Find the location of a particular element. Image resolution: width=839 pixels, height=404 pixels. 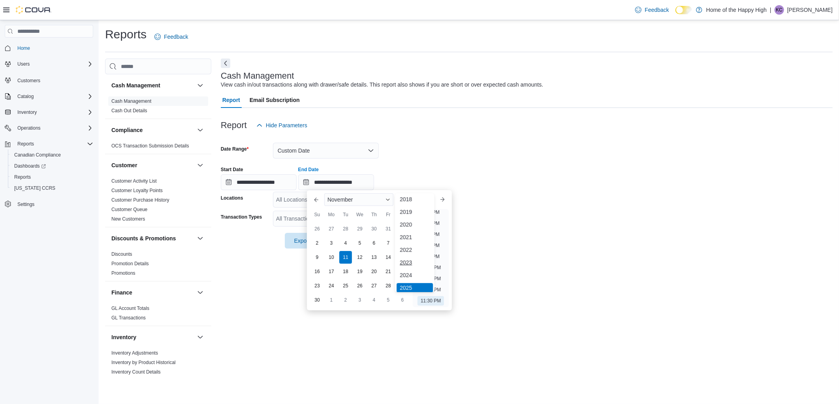

div: day-10 is located at coordinates (331, 257).